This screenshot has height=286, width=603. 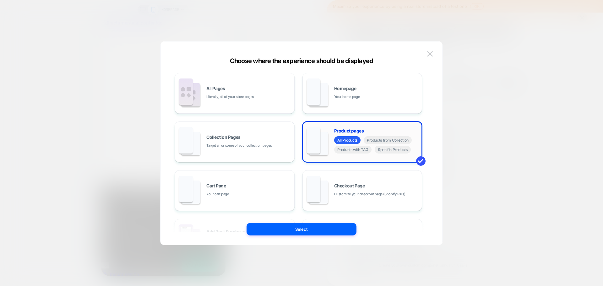 What do you see at coordinates (393, 150) in the screenshot?
I see `span: Specific Products` at bounding box center [393, 150].